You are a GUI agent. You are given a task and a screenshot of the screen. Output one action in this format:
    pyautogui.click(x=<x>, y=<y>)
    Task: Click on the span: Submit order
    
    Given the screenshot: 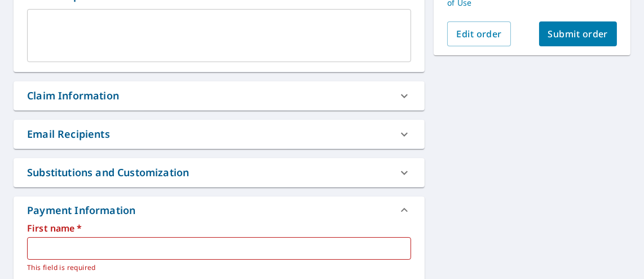 What is the action you would take?
    pyautogui.click(x=578, y=34)
    